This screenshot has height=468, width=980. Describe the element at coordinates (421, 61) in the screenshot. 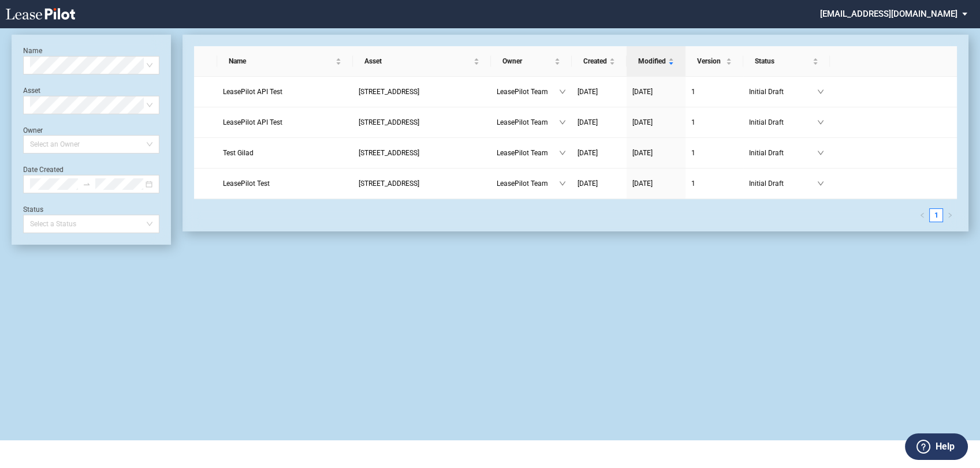

I see `th: Asset` at that location.